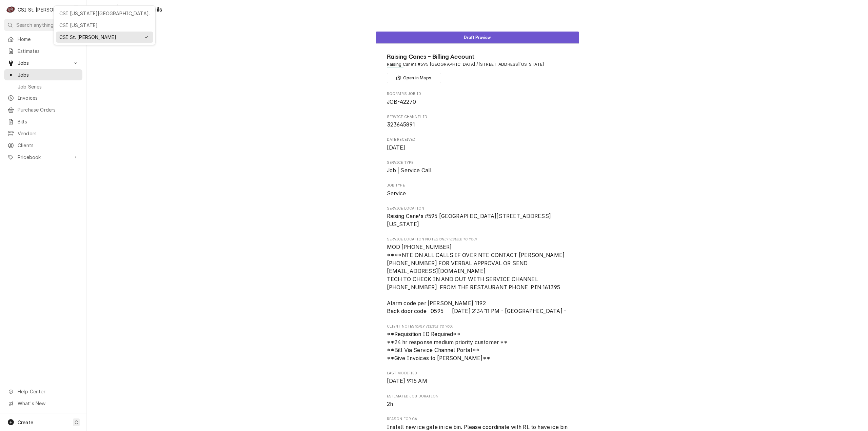 This screenshot has height=431, width=868. Describe the element at coordinates (43, 86) in the screenshot. I see `a: Go to Job Series` at that location.